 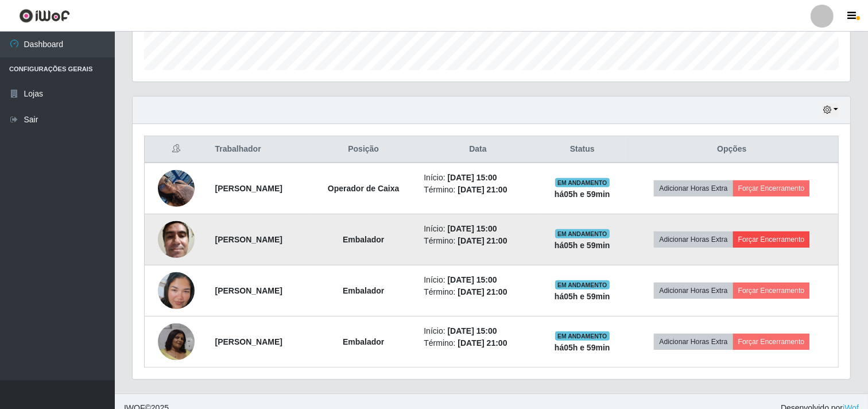 What do you see at coordinates (478, 149) in the screenshot?
I see `th: Data` at bounding box center [478, 149].